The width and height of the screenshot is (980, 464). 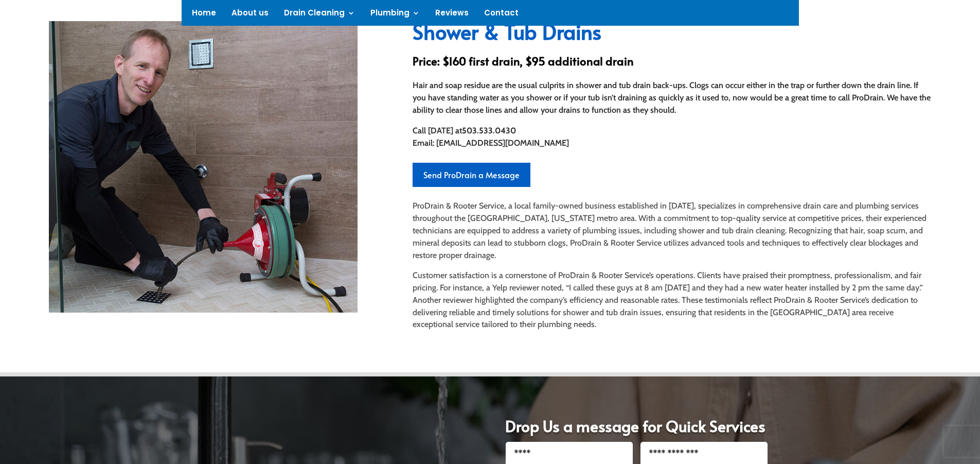 I want to click on strong: 503.533.0430, so click(x=489, y=131).